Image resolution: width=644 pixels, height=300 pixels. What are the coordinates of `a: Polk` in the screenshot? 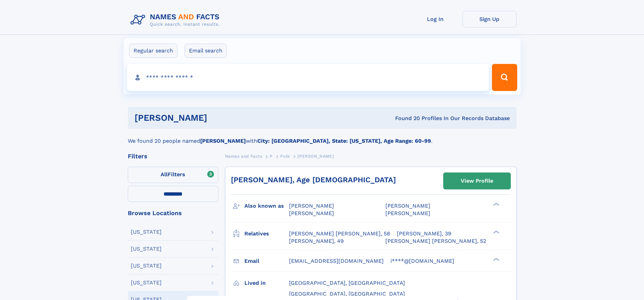 It's located at (285, 156).